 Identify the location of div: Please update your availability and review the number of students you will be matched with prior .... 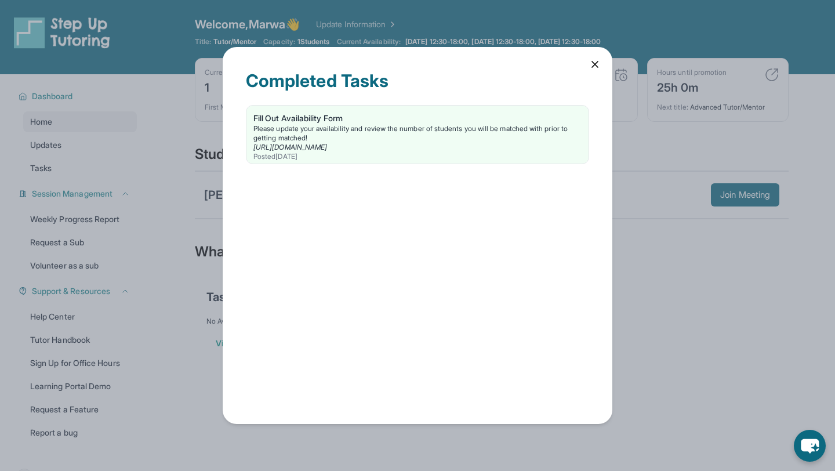
(418, 133).